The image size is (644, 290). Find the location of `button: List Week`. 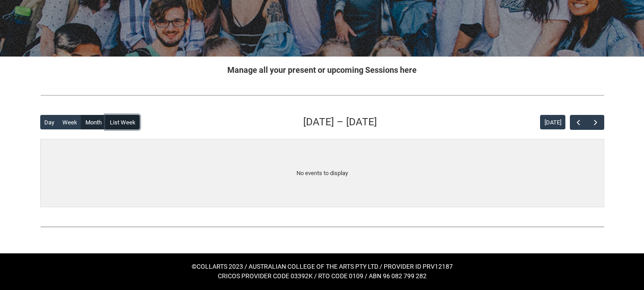

button: List Week is located at coordinates (123, 122).